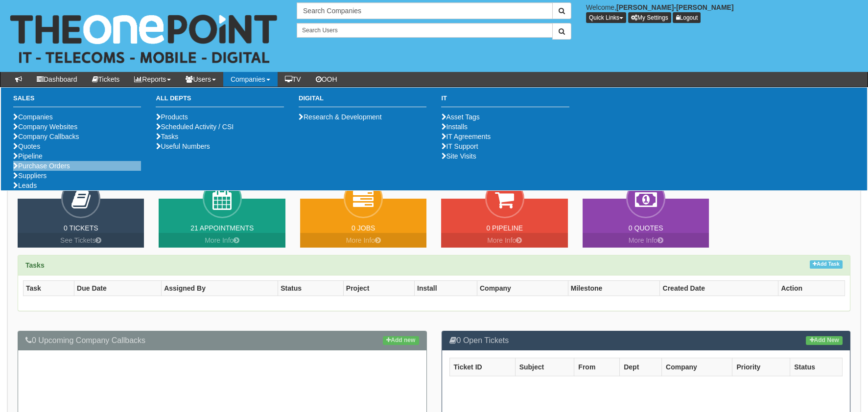 Image resolution: width=868 pixels, height=412 pixels. I want to click on input: Search Users, so click(425, 31).